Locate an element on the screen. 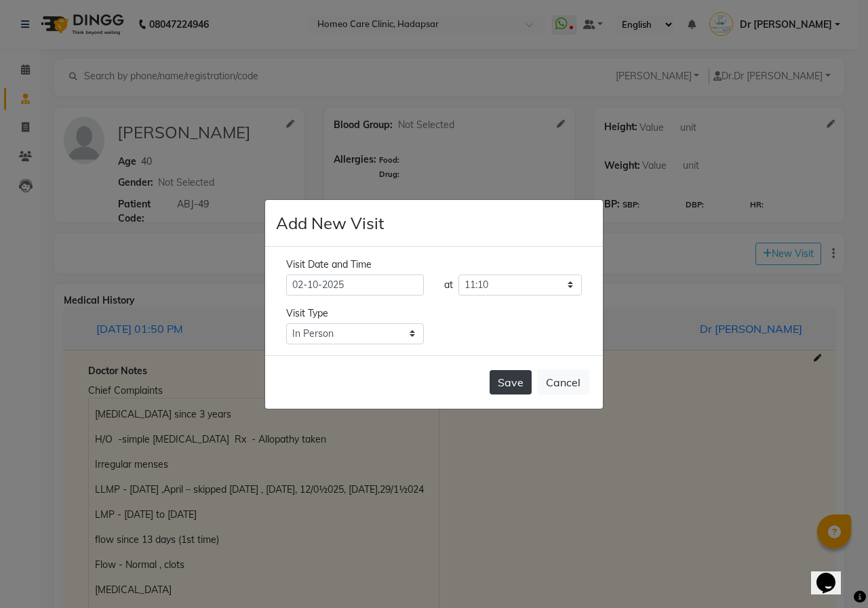 The width and height of the screenshot is (868, 608). h4: Add New Visit is located at coordinates (330, 223).